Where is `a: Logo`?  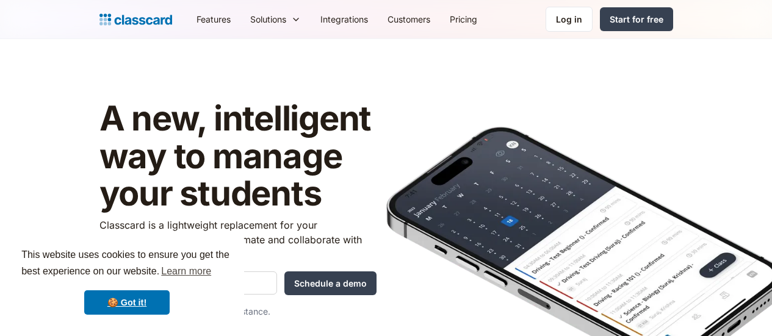 a: Logo is located at coordinates (136, 20).